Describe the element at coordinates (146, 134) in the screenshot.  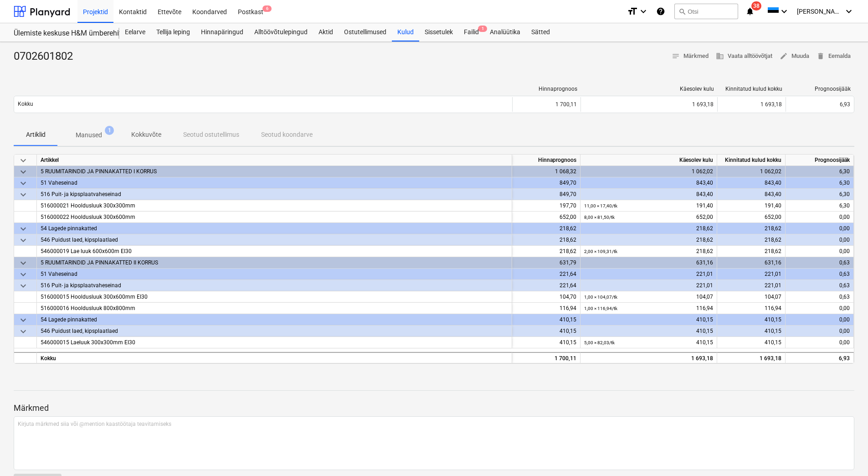
I see `p: Kokkuvõte` at that location.